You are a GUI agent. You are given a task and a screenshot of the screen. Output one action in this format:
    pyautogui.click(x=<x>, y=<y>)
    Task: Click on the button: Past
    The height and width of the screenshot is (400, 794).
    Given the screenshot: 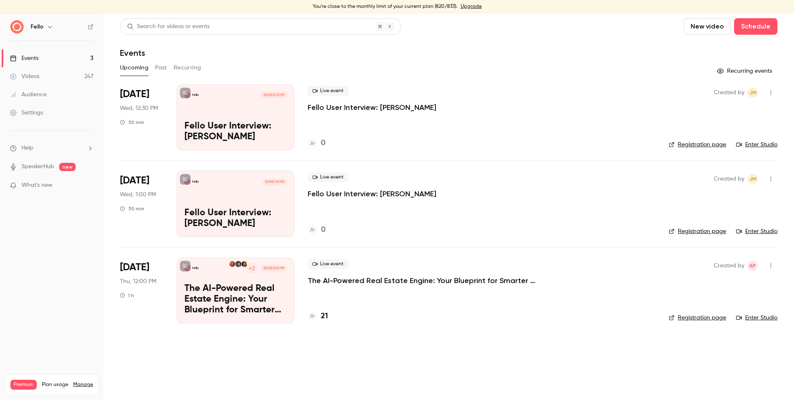 What is the action you would take?
    pyautogui.click(x=161, y=68)
    